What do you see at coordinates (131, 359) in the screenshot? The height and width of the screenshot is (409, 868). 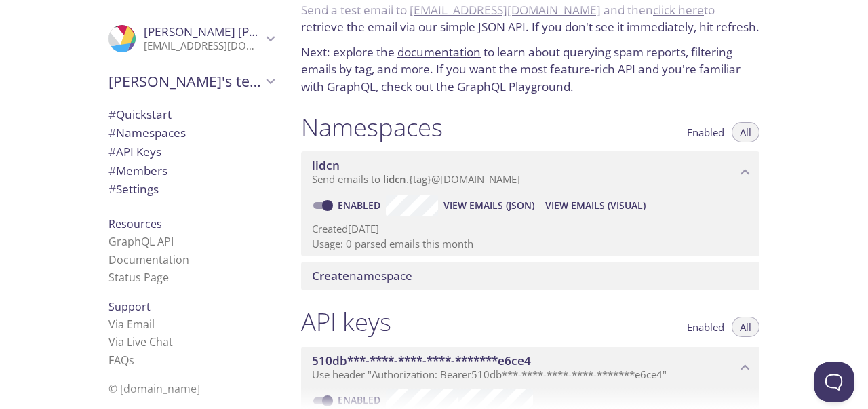 I see `span: s` at bounding box center [131, 359].